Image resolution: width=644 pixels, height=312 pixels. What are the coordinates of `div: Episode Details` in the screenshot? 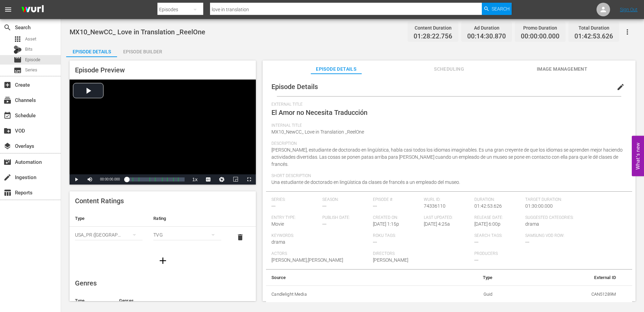 It's located at (92, 52).